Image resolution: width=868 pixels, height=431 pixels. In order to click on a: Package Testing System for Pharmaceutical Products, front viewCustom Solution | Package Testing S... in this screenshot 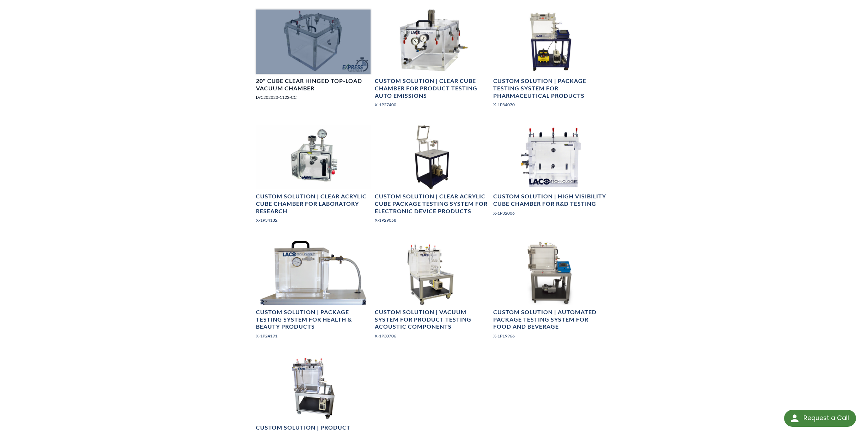, I will do `click(550, 61)`.